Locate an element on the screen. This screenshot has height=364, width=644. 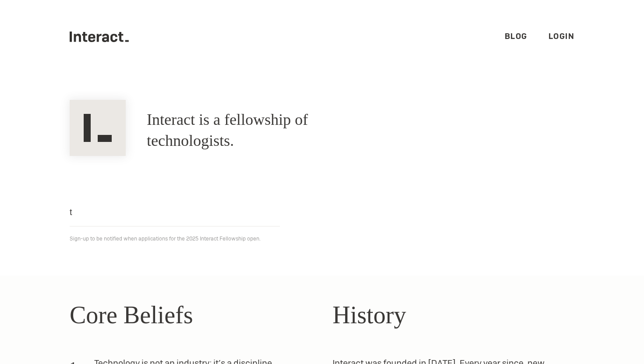
input: Email address... is located at coordinates (175, 213).